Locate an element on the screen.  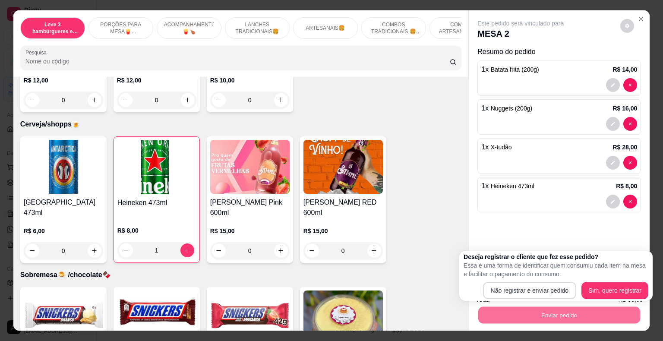
p: Leve 3 hambúrgueres e economize is located at coordinates (53, 28).